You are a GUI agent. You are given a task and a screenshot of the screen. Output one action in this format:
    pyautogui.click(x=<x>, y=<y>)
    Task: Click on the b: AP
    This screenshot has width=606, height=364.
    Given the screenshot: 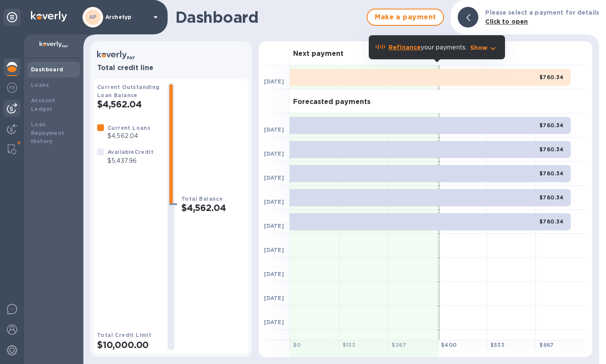 What is the action you would take?
    pyautogui.click(x=93, y=17)
    